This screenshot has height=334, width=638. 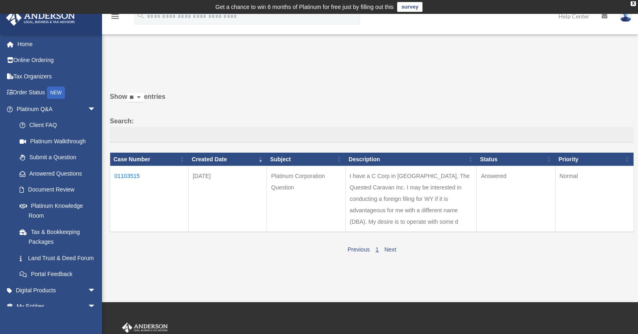 What do you see at coordinates (516, 159) in the screenshot?
I see `th: Status: activate to sort column ascending` at bounding box center [516, 159].